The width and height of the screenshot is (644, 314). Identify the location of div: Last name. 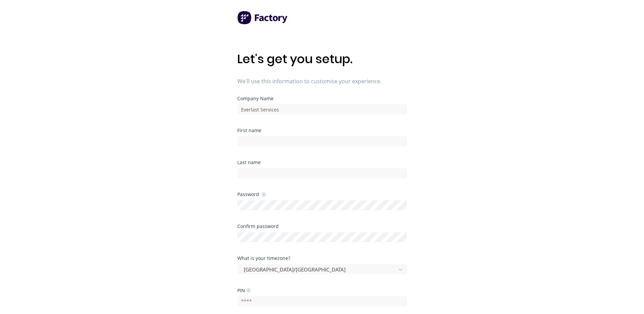
(322, 162).